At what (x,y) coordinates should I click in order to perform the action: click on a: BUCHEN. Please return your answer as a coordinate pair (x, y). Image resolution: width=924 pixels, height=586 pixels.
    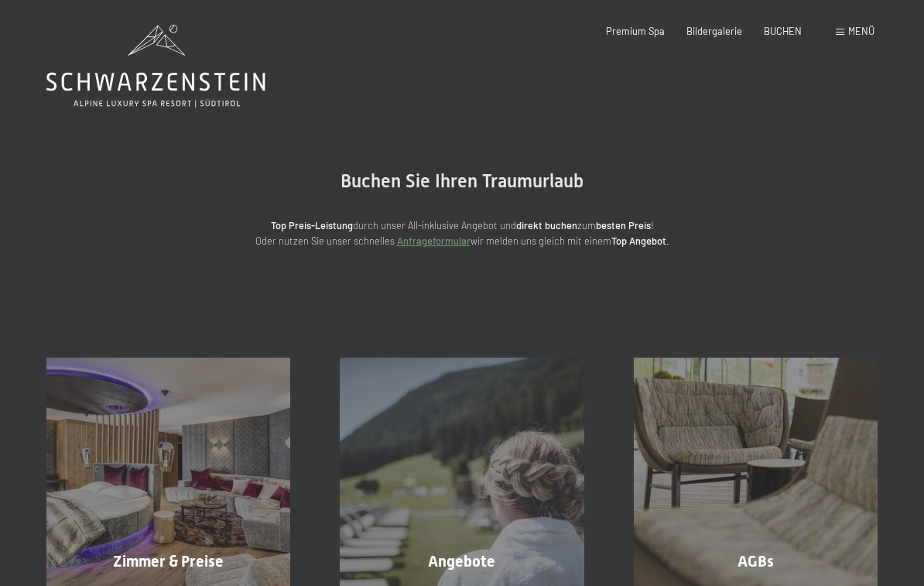
    Looking at the image, I should click on (783, 31).